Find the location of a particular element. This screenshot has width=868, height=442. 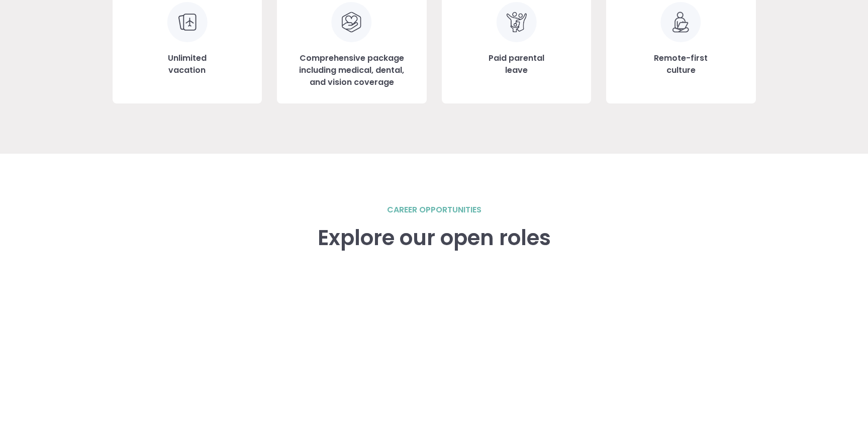

h3: Remote-first culture is located at coordinates (681, 65).